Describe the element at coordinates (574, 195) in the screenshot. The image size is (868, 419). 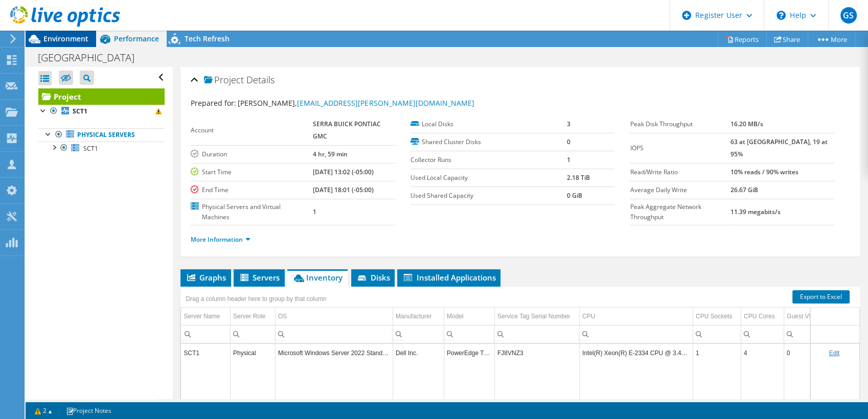
I see `b: 0 GiB` at that location.